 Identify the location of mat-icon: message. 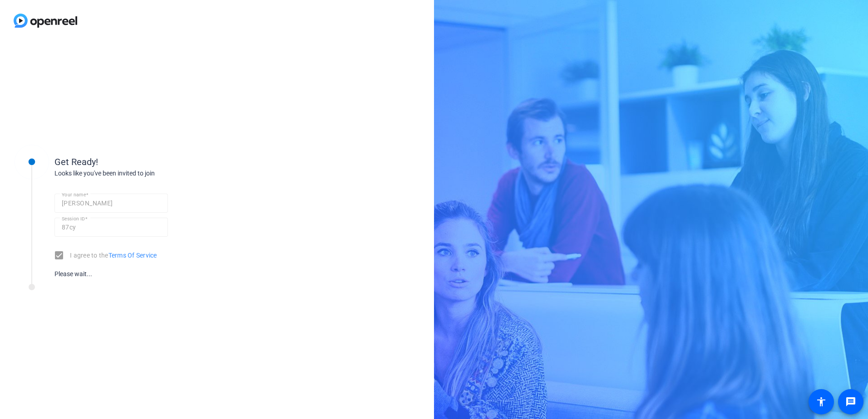
(851, 402).